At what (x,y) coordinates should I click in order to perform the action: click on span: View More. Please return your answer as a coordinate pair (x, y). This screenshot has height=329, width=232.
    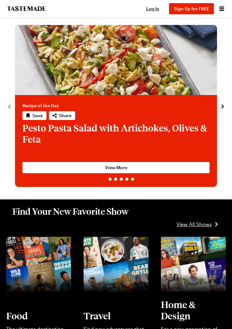
    Looking at the image, I should click on (116, 168).